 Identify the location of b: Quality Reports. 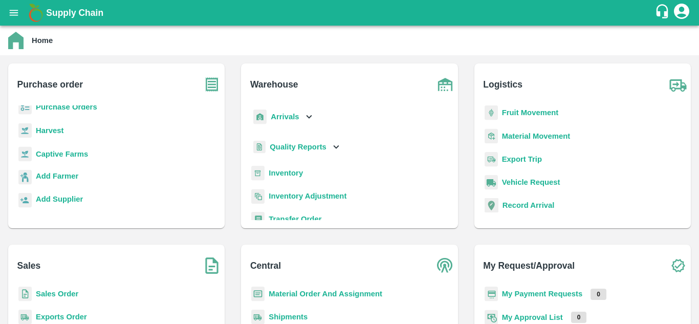
(298, 147).